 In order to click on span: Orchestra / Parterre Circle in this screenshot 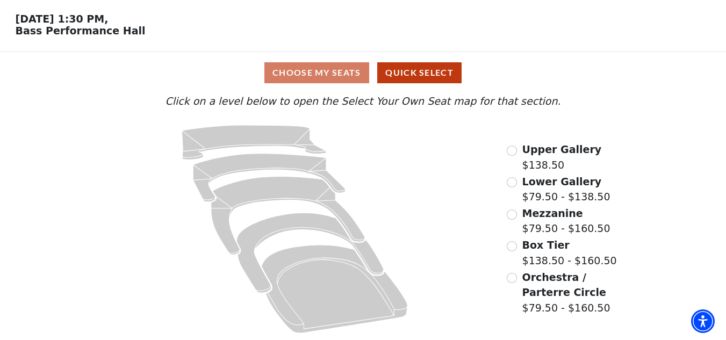, I will do `click(564, 285)`.